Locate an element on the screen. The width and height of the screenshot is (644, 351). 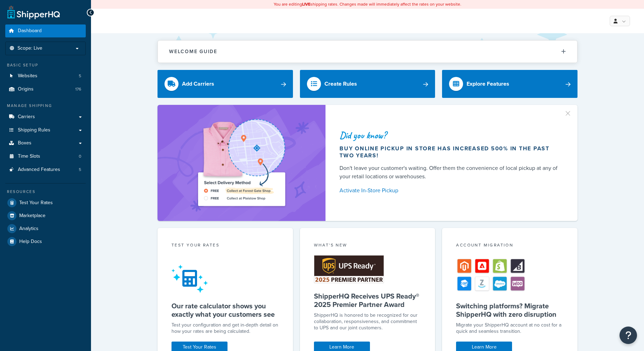
div: Add Carriers is located at coordinates (199, 84).